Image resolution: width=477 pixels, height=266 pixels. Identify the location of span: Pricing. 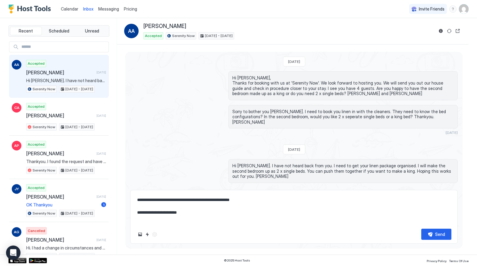
(131, 9).